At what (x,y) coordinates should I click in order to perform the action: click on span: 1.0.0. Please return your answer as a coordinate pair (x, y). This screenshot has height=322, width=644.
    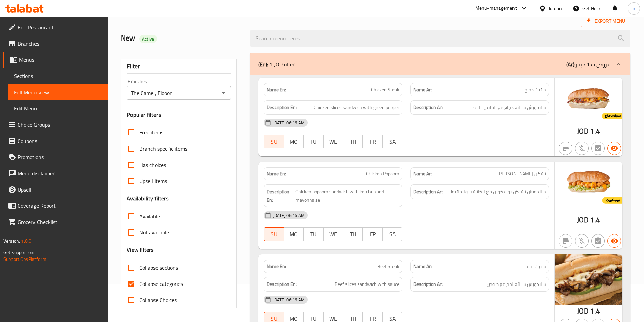
    Looking at the image, I should click on (26, 241).